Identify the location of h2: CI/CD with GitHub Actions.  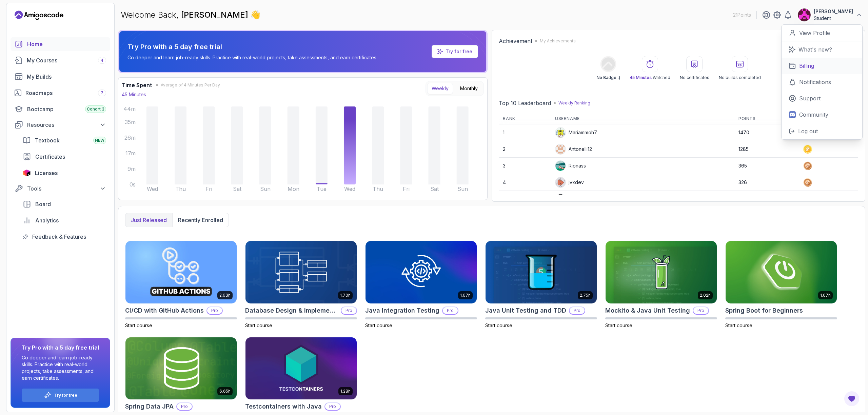
(165, 311).